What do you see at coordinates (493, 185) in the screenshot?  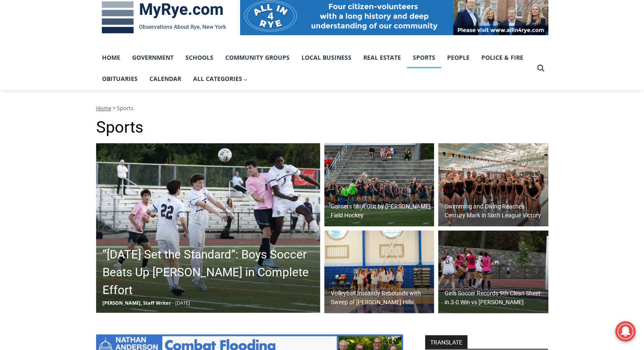 I see `a: Swimming and Diving Reaches Century Mark in Sixth League Victory` at bounding box center [493, 185].